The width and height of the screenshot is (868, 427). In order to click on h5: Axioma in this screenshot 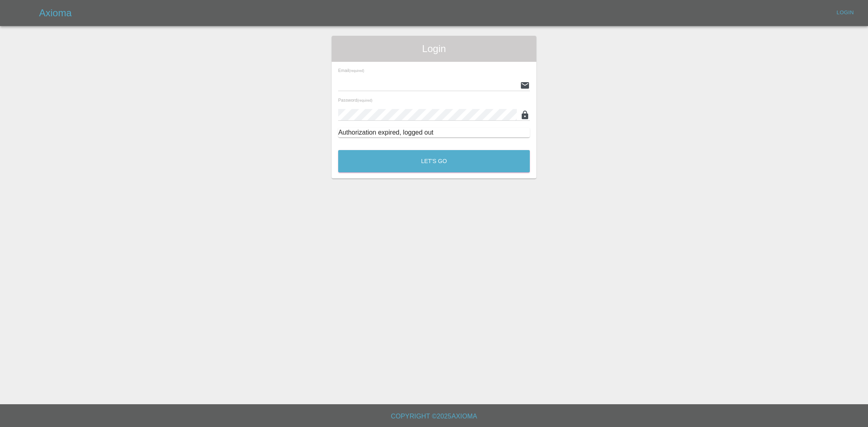, I will do `click(55, 13)`.